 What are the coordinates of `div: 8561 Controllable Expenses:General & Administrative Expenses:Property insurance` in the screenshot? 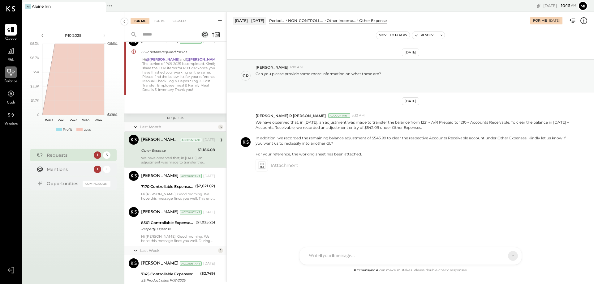 It's located at (167, 223).